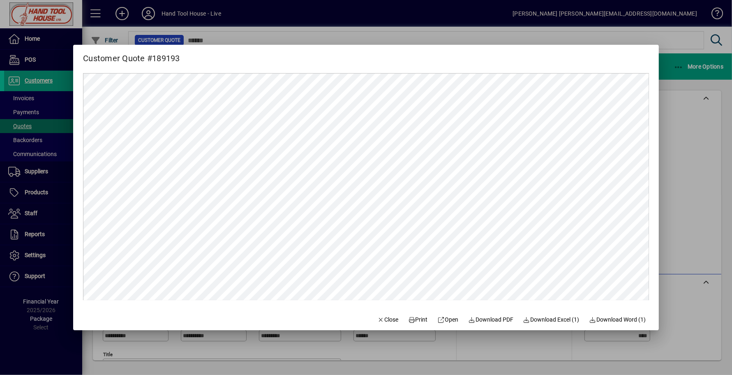 This screenshot has width=732, height=375. What do you see at coordinates (418, 320) in the screenshot?
I see `button: Print` at bounding box center [418, 320].